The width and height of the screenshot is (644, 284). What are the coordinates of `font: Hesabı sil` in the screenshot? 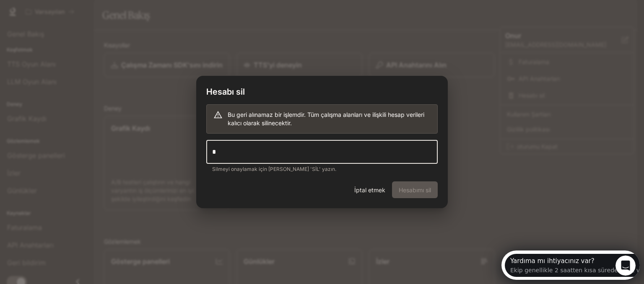 It's located at (226, 92).